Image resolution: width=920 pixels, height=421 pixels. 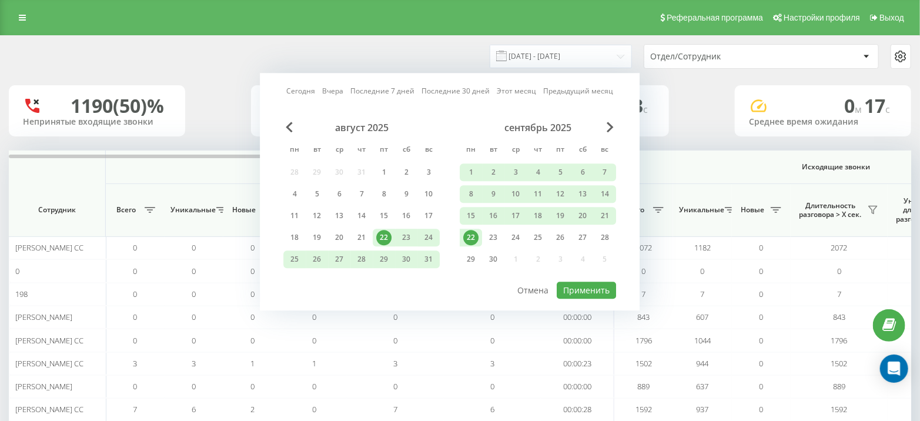 What do you see at coordinates (339, 216) in the screenshot?
I see `div: 13` at bounding box center [339, 216].